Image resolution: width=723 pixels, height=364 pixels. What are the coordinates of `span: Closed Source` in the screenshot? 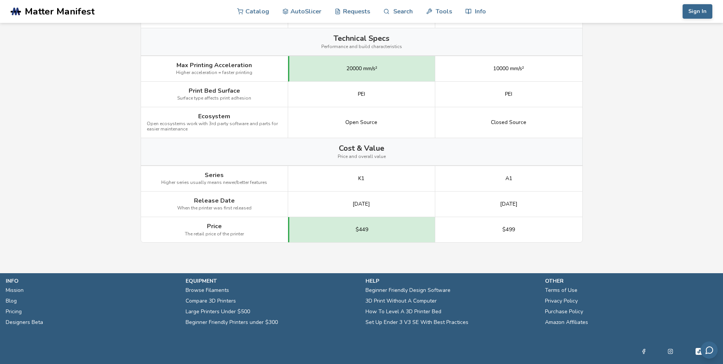 It's located at (509, 122).